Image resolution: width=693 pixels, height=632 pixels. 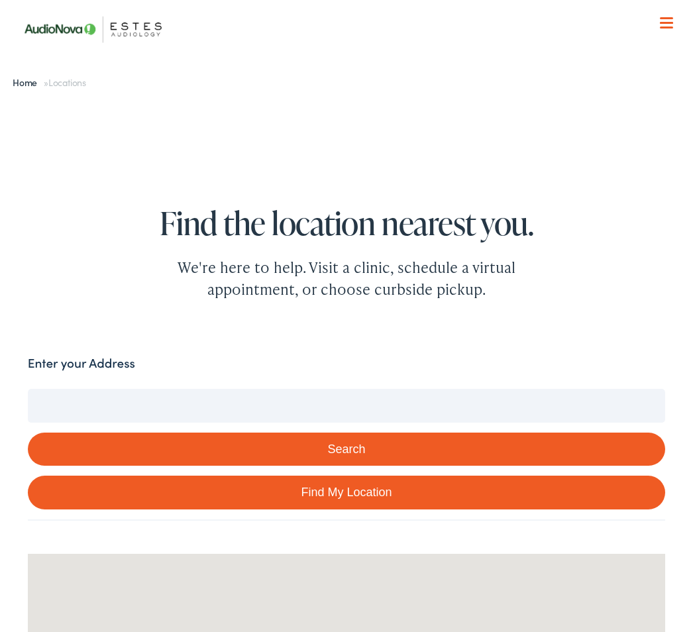 I want to click on span: Locations, so click(x=67, y=82).